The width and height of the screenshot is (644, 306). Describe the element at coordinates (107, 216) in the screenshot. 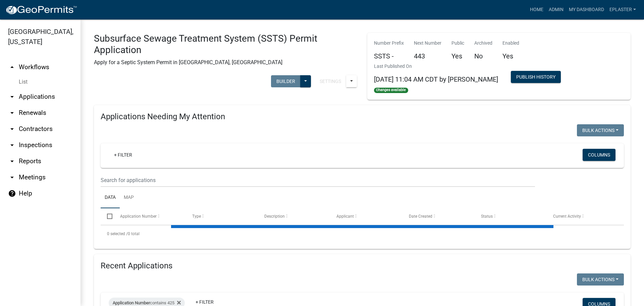

I see `datatable-header-cell: Select` at that location.